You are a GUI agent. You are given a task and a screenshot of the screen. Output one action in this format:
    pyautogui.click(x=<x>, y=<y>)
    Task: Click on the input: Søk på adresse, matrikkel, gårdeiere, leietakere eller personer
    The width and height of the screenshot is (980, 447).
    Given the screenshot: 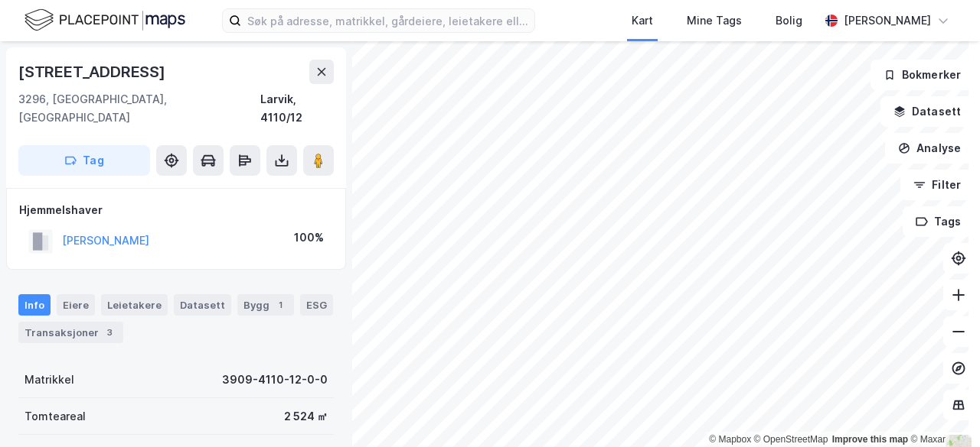 What is the action you would take?
    pyautogui.click(x=388, y=20)
    